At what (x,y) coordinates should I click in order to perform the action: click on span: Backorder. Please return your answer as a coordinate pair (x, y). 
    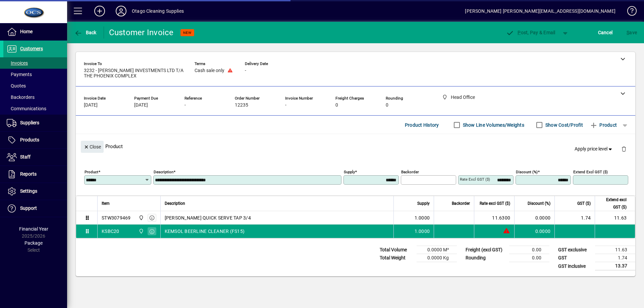
    Looking at the image, I should click on (461, 204).